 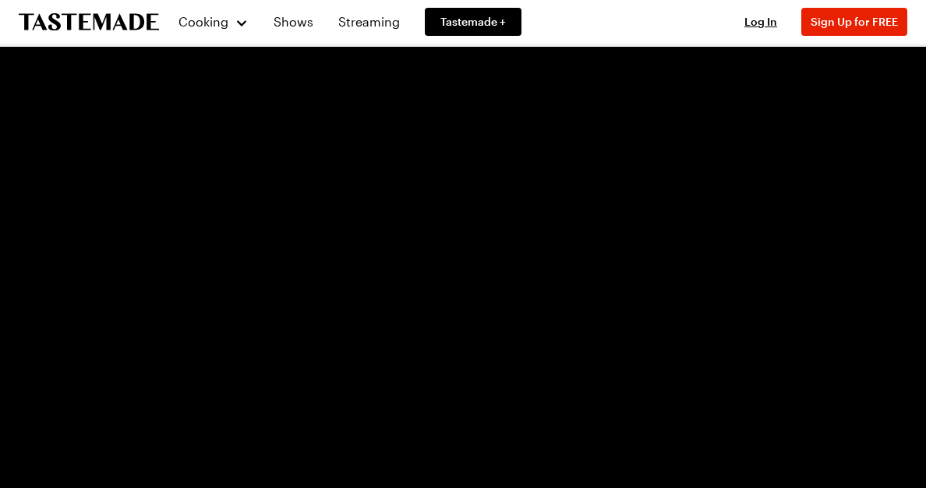 What do you see at coordinates (473, 22) in the screenshot?
I see `span: Tastemade +` at bounding box center [473, 22].